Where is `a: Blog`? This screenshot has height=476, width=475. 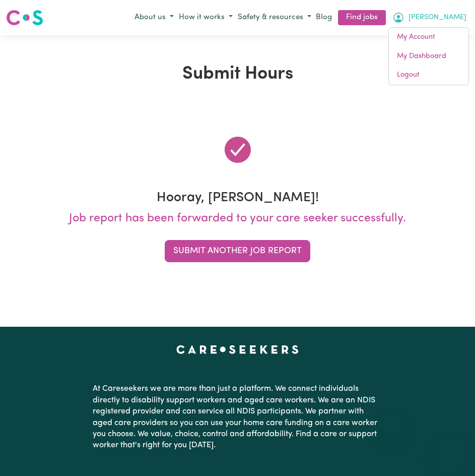
a: Blog is located at coordinates (324, 17).